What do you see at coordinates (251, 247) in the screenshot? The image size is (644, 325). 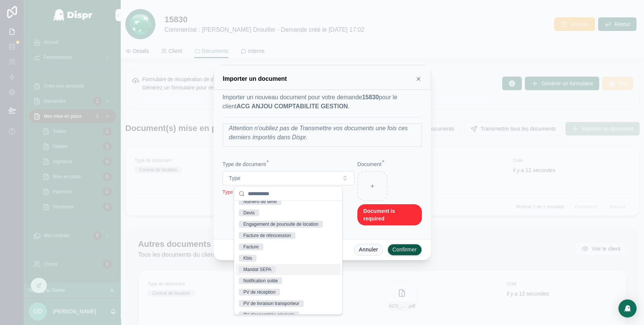 I see `div: Facture` at bounding box center [251, 247].